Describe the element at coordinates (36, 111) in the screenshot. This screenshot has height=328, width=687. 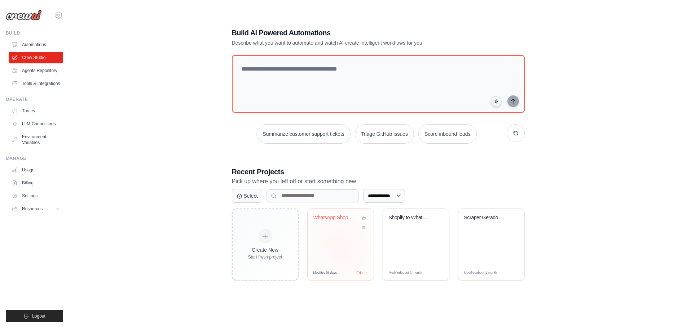
I see `a: Traces` at that location.